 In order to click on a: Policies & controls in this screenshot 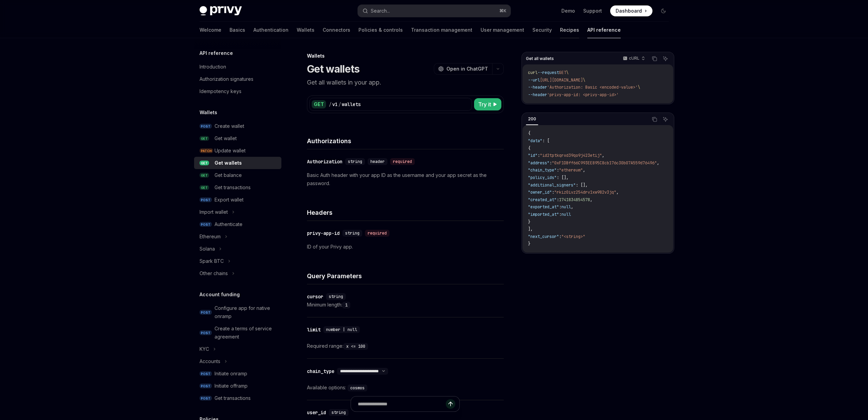, I will do `click(381, 30)`.